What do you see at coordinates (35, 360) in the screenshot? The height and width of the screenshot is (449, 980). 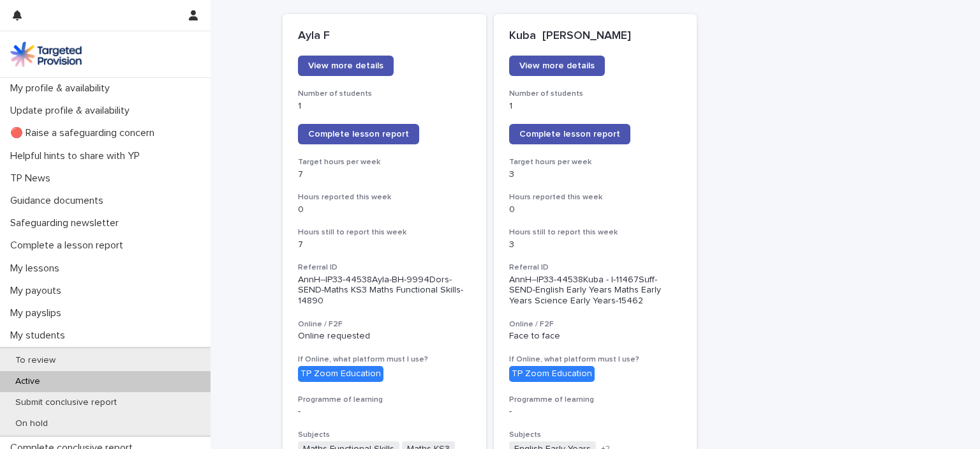 I see `p: To review` at bounding box center [35, 360].